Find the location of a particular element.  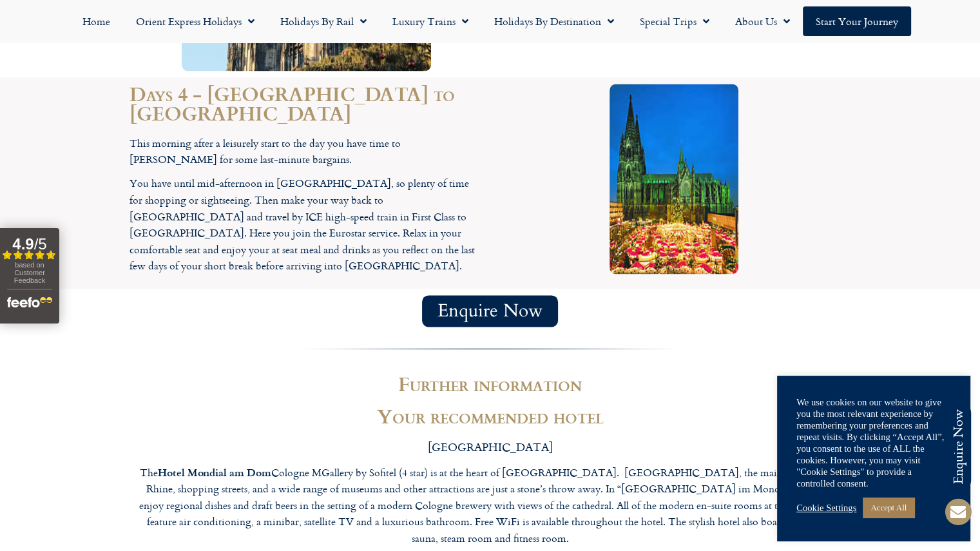

a: Orient Express Holidays is located at coordinates (195, 22).